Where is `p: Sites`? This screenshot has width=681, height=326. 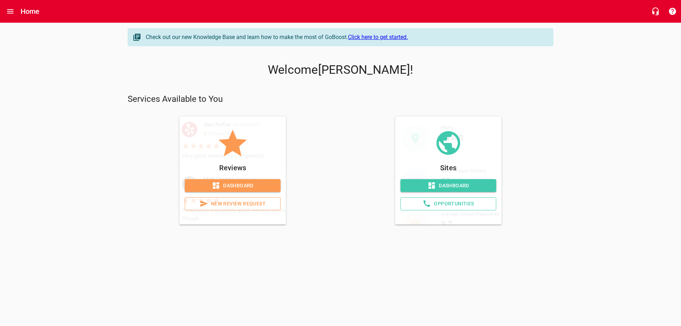 p: Sites is located at coordinates (448, 168).